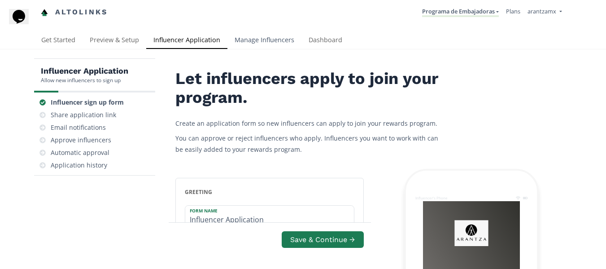  What do you see at coordinates (460, 12) in the screenshot?
I see `a: Programa de Embajadoras` at bounding box center [460, 12].